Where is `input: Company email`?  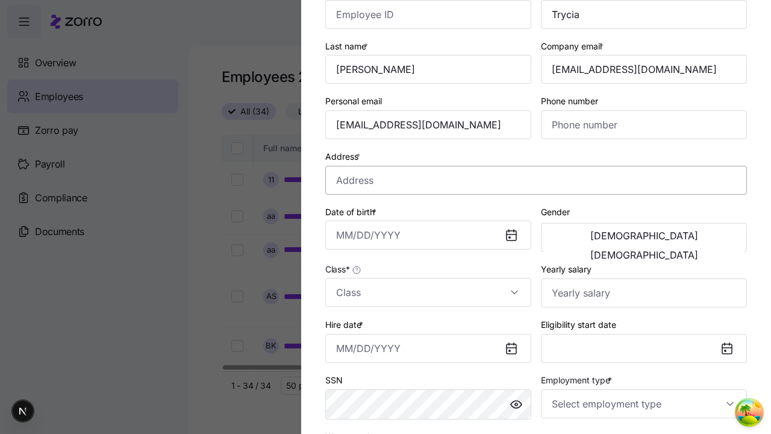 input: Company email is located at coordinates (644, 69).